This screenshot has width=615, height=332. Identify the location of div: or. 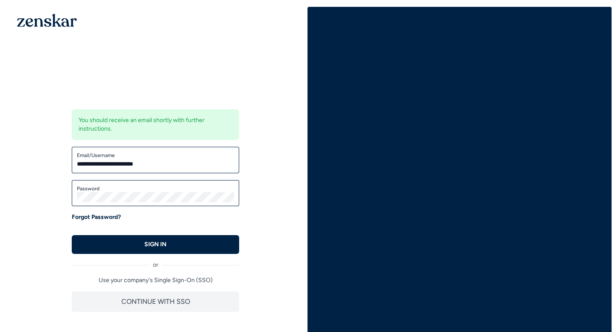
(156, 262).